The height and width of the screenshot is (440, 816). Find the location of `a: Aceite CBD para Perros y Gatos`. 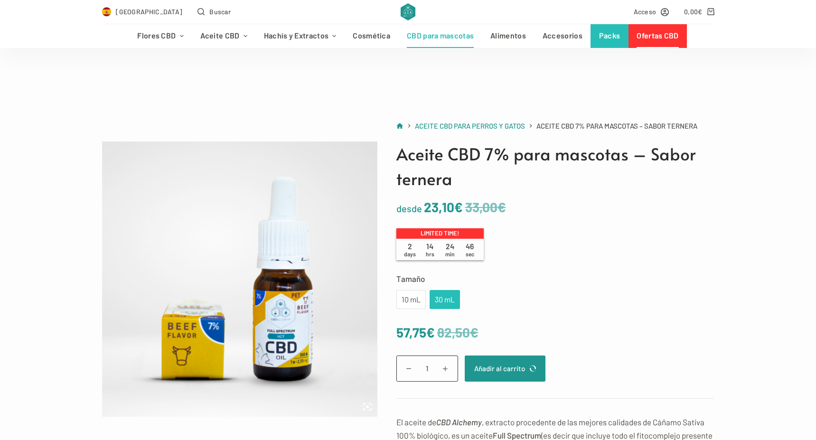

a: Aceite CBD para Perros y Gatos is located at coordinates (470, 126).